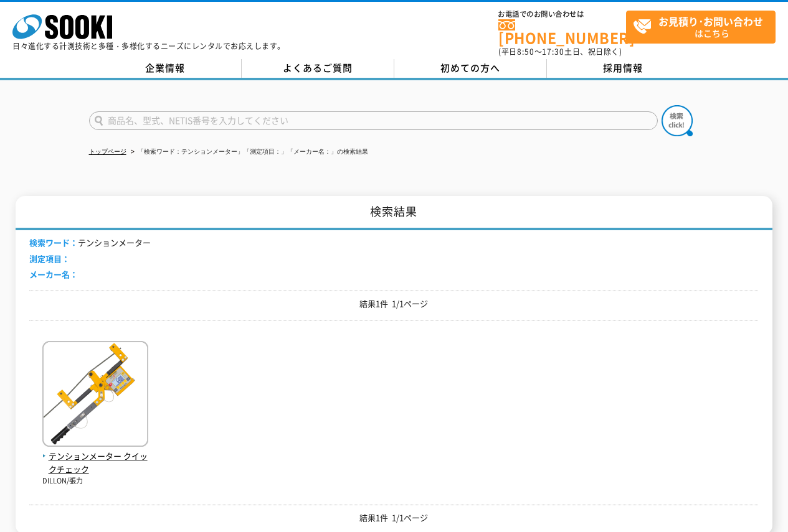 The image size is (788, 532). Describe the element at coordinates (149, 46) in the screenshot. I see `p: 日々進化する計測技術と多種・多様化するニーズにレンタルでお応えします。` at that location.